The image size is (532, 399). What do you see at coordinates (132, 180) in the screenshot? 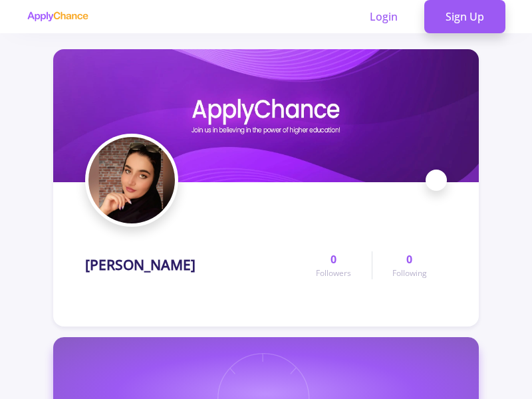
I see `img: Mehrnush Salehipouravatar` at bounding box center [132, 180].